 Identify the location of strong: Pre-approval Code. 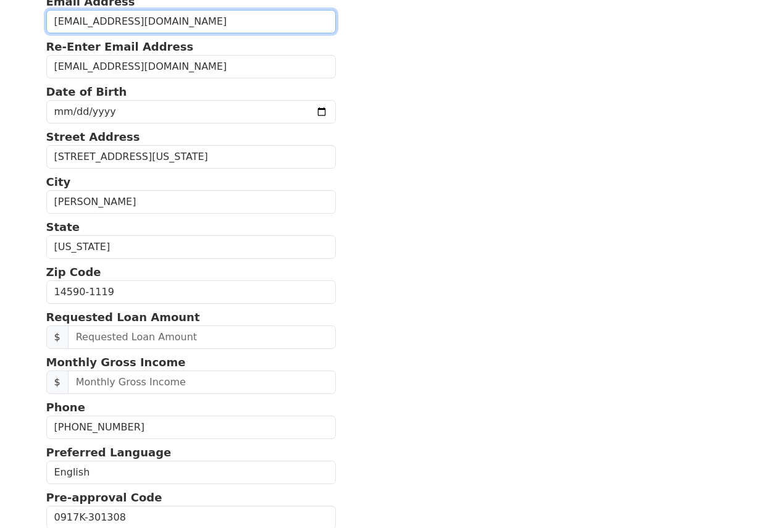
(104, 497).